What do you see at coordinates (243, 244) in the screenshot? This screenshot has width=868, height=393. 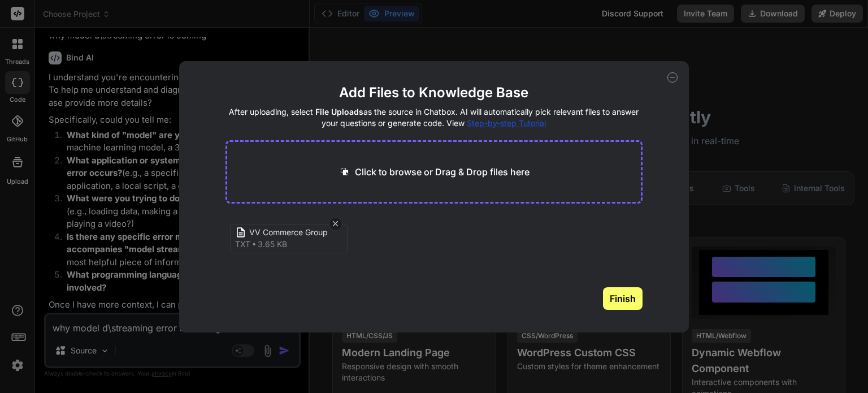 I see `span: txt` at bounding box center [243, 244].